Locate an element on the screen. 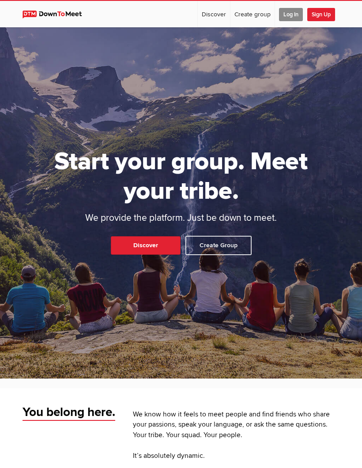  a: Log In is located at coordinates (291, 14).